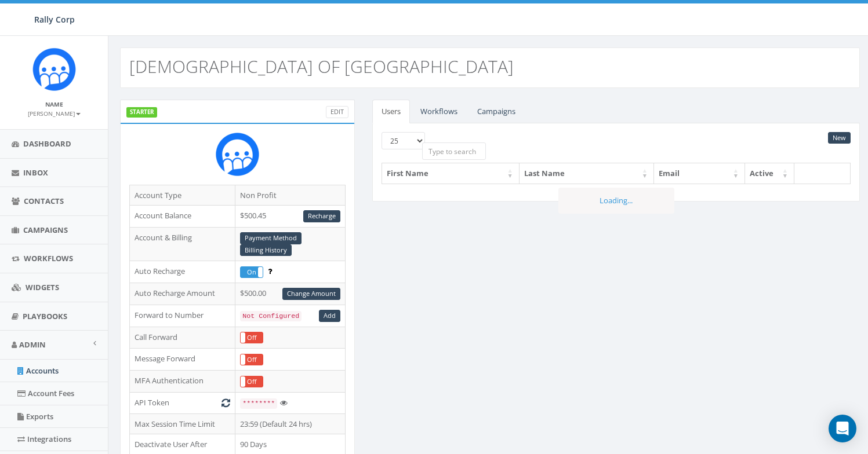  What do you see at coordinates (699, 173) in the screenshot?
I see `th: Email` at bounding box center [699, 173].